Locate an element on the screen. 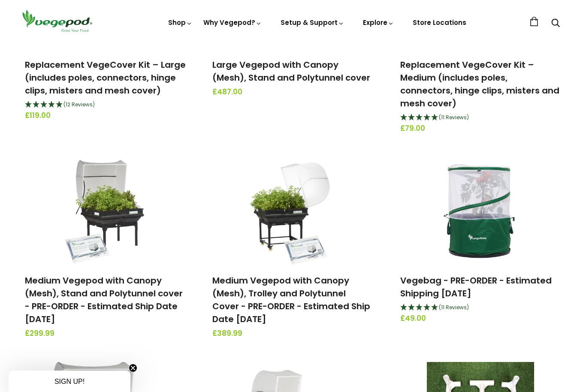 The width and height of the screenshot is (586, 392). a: Replacement VegeCover Kit – Large (includes poles, connectors, hinge clips, misters and mesh cover) is located at coordinates (105, 78).